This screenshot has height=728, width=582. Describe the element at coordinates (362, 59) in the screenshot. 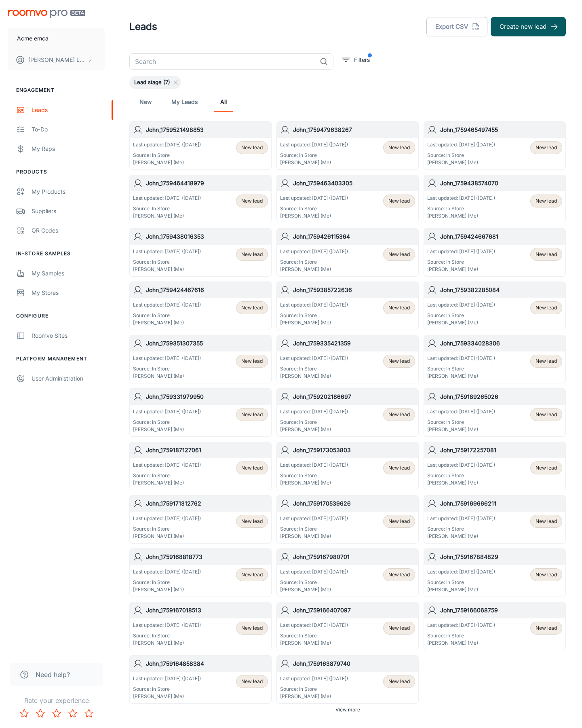

I see `p: Filters` at that location.